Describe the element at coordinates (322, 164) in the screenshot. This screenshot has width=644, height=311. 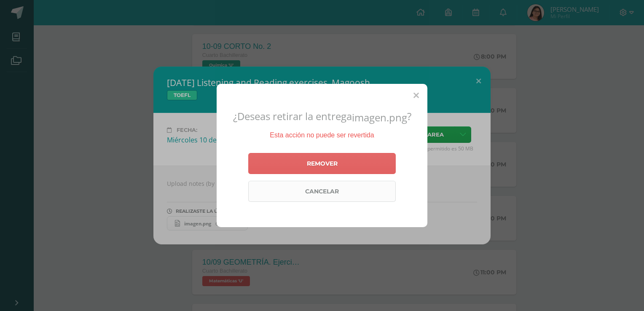
I see `a: Remover` at that location.